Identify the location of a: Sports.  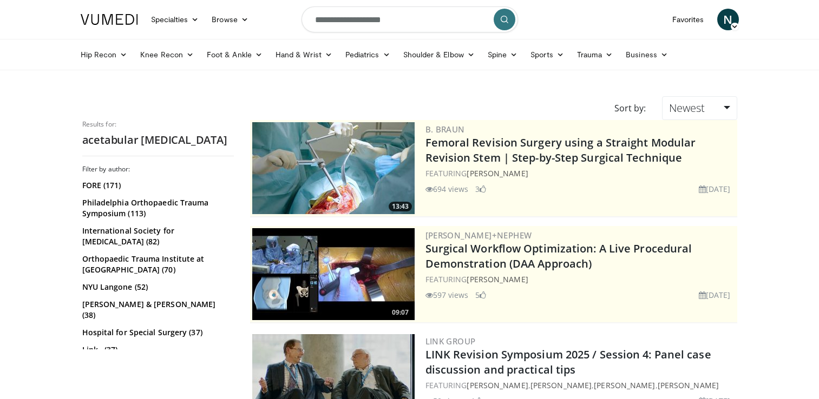
(547, 55).